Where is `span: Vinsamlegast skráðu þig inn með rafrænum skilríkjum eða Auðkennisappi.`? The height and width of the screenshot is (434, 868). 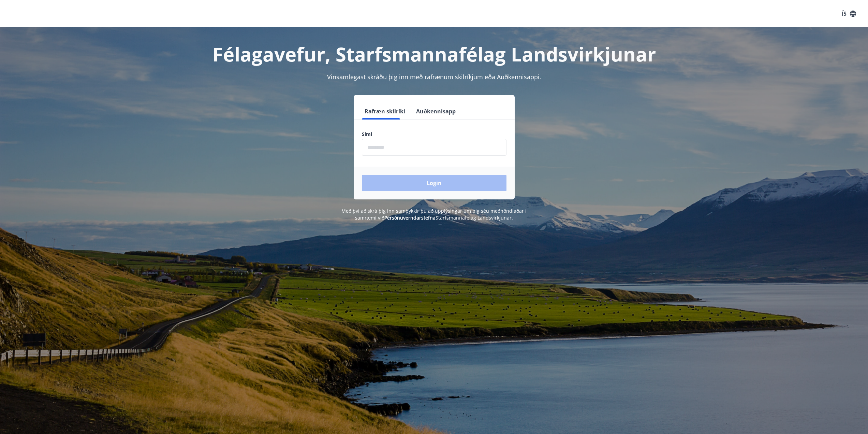
span: Vinsamlegast skráðu þig inn með rafrænum skilríkjum eða Auðkennisappi. is located at coordinates (434, 77).